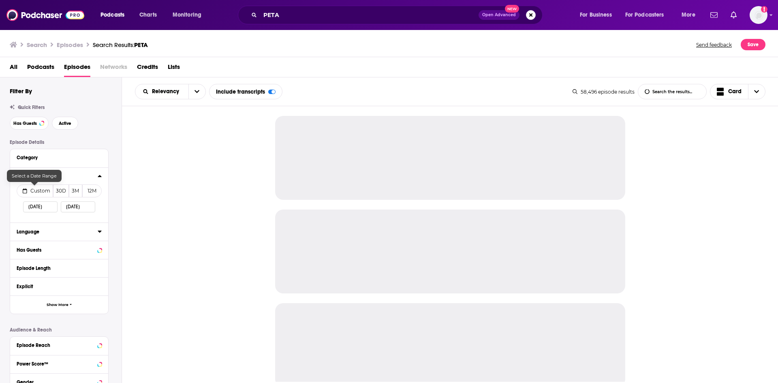  I want to click on a: Episodes, so click(77, 68).